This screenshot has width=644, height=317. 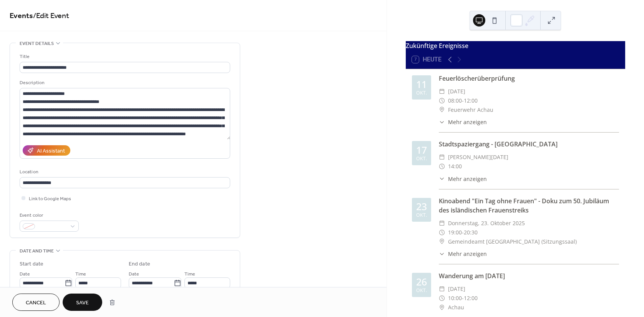 What do you see at coordinates (455, 298) in the screenshot?
I see `span: 10:00` at bounding box center [455, 298].